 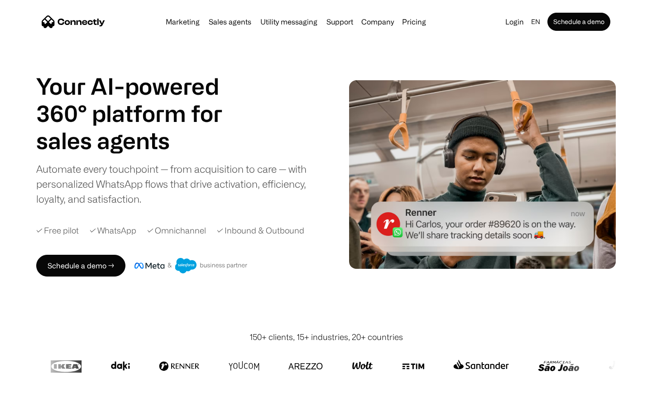 I want to click on div: en, so click(x=536, y=22).